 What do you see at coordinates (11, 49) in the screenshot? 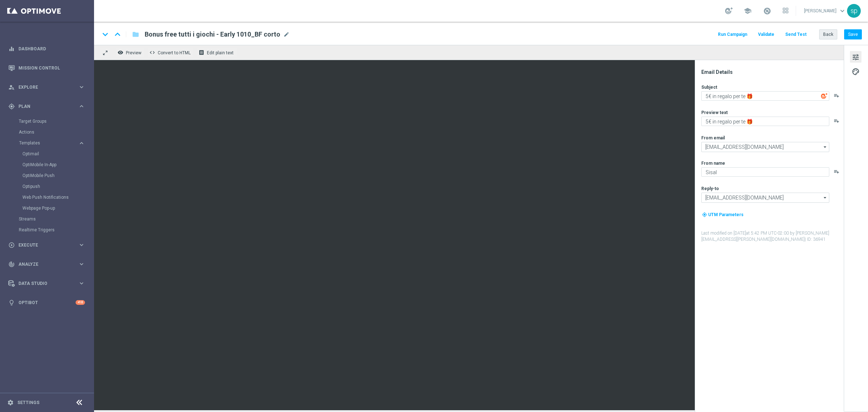
I see `i: equalizer` at bounding box center [11, 49].